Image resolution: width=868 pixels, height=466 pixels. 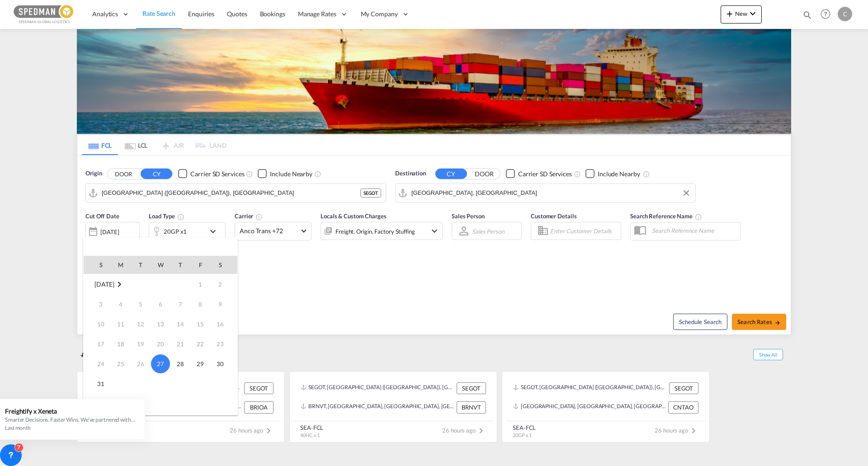 I want to click on td: Monday August 4 2025, so click(x=121, y=304).